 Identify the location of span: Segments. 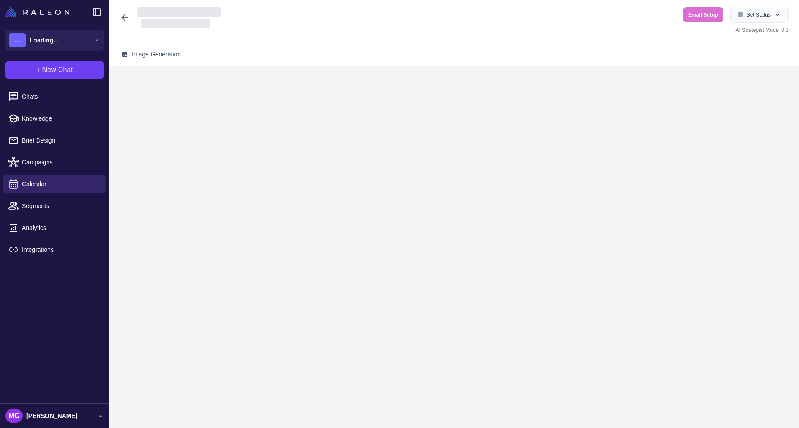
(60, 206).